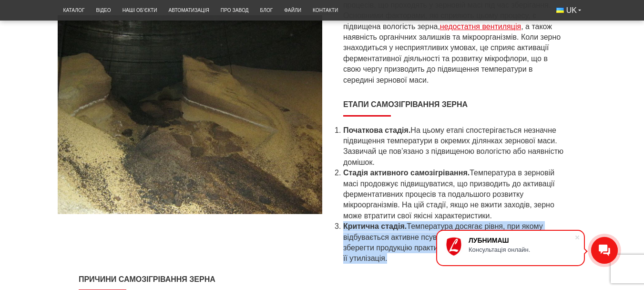  What do you see at coordinates (234, 10) in the screenshot?
I see `a: Про завод` at bounding box center [234, 10].